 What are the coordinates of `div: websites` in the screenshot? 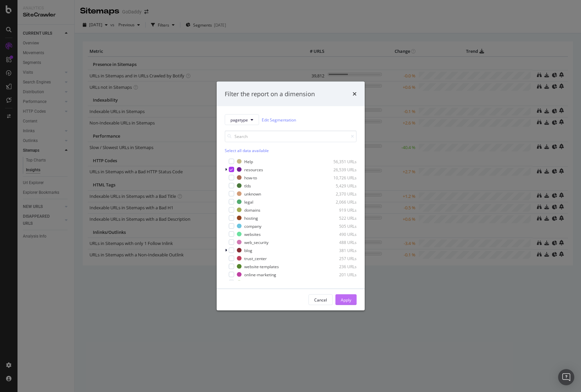 It's located at (252, 234).